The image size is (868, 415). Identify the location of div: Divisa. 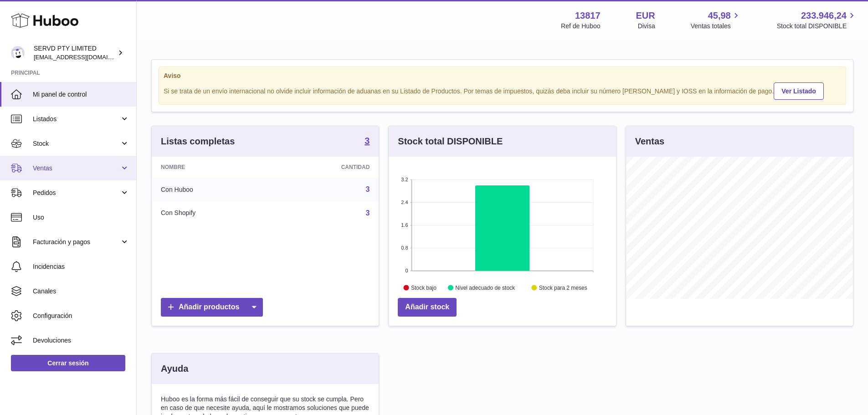
(647, 26).